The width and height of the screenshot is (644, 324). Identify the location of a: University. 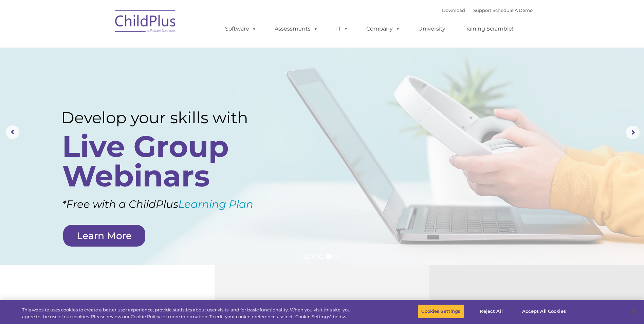
(432, 29).